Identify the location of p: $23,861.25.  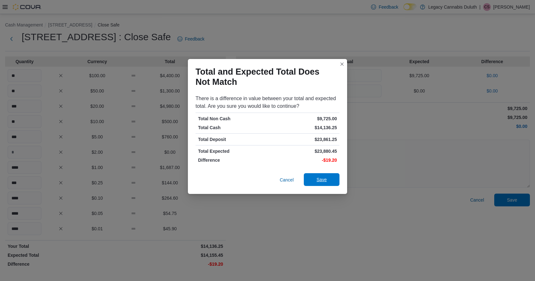
(303, 139).